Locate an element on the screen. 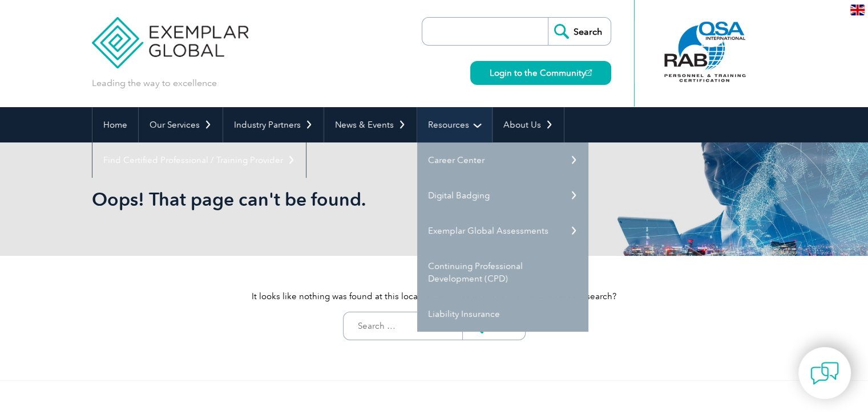  a: Login to the Community is located at coordinates (541, 73).